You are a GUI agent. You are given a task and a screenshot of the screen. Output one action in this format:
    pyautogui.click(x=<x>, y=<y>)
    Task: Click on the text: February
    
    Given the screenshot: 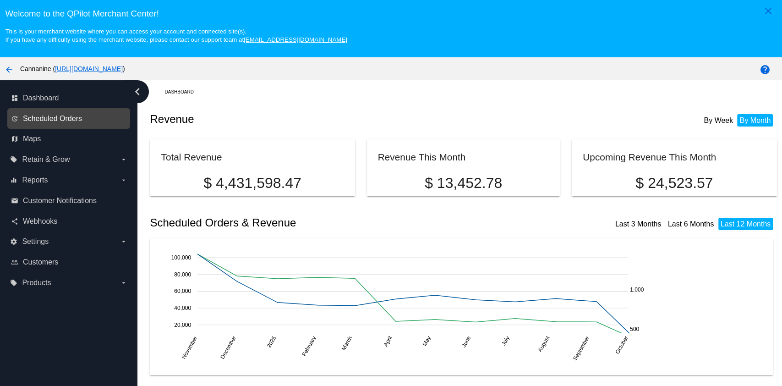 What is the action you would take?
    pyautogui.click(x=309, y=346)
    